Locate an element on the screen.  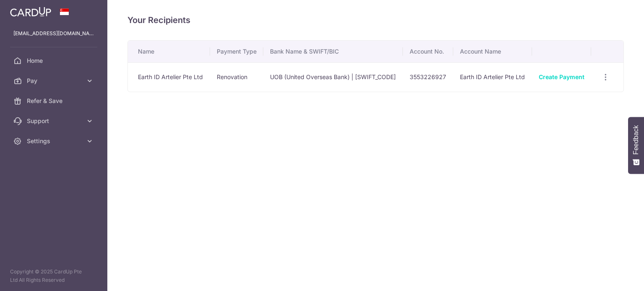
span: Pay is located at coordinates (55, 81).